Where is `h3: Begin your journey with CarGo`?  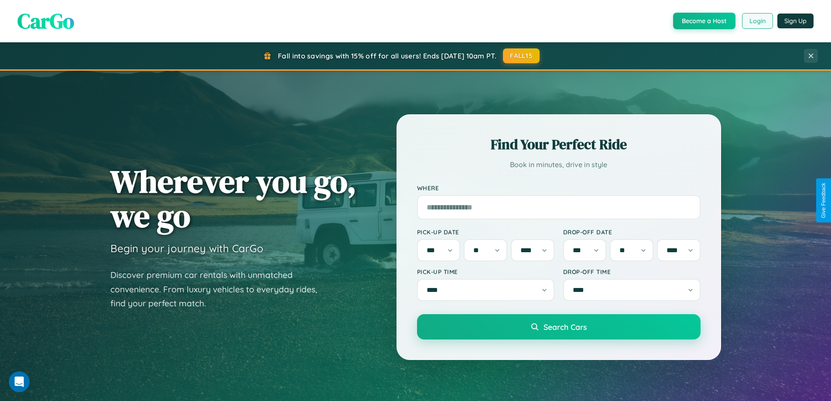 h3: Begin your journey with CarGo is located at coordinates (187, 248).